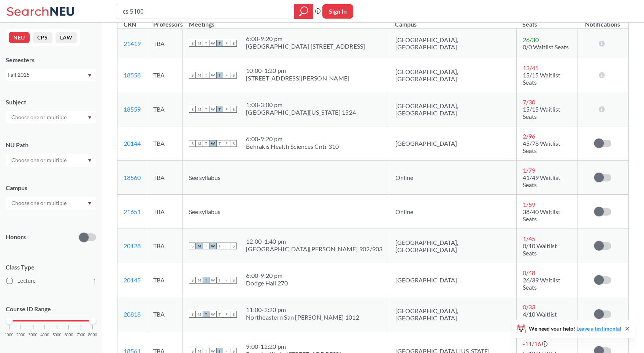  I want to click on span: 0/0 Waitlist Seats, so click(545, 47).